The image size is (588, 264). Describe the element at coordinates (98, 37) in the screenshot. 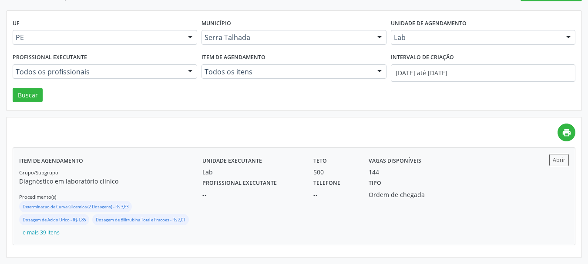

I see `span: PE` at that location.